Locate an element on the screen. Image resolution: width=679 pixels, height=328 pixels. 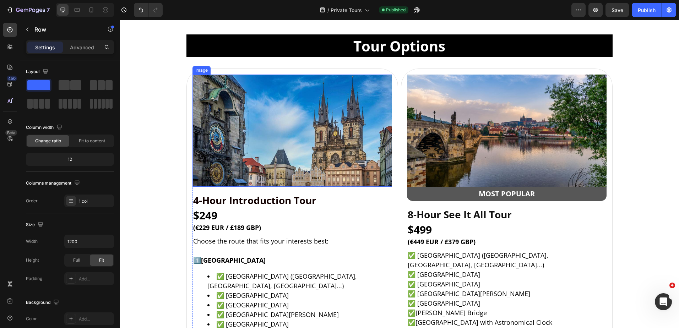
span: Save is located at coordinates (617, 10).